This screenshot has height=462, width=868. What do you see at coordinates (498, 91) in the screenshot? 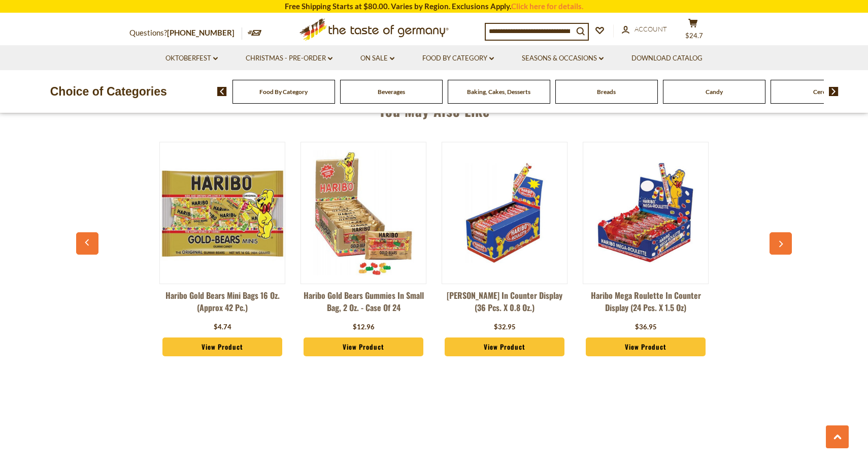
I see `span: Baking, Cakes, Desserts` at bounding box center [498, 91].